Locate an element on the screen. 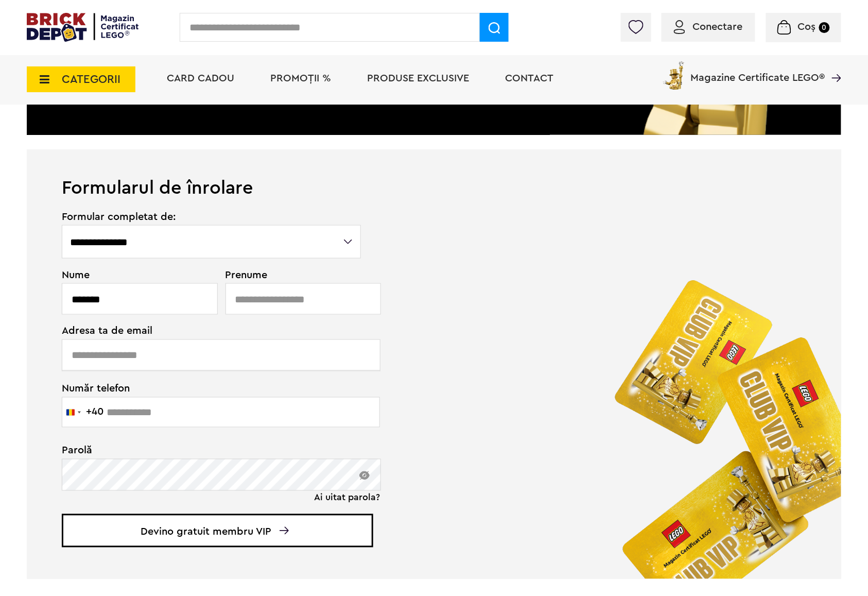  h1: Formularul de înrolare is located at coordinates (434, 174).